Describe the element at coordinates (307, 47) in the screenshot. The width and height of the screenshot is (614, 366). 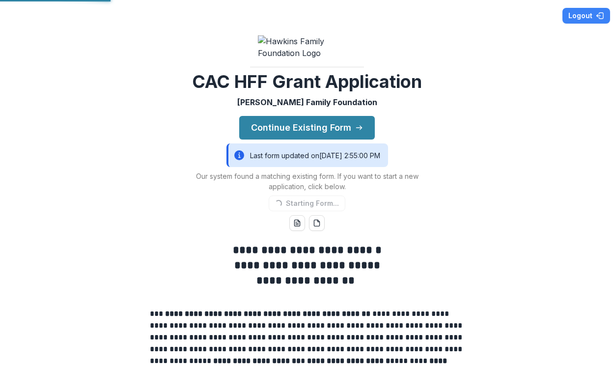
I see `img: Hawkins Family Foundation Logo` at that location.